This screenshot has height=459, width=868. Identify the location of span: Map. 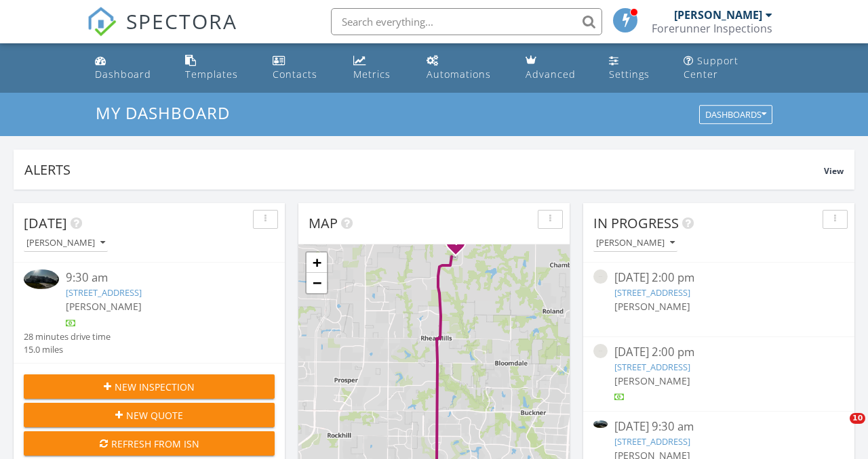
(322, 223).